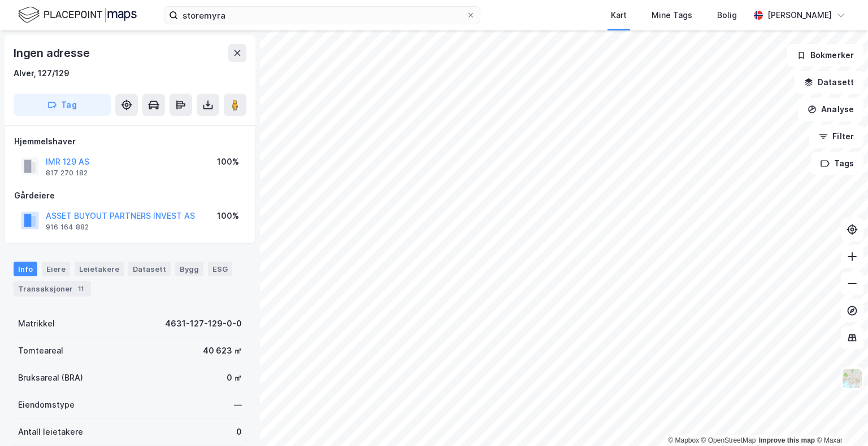 This screenshot has height=446, width=868. Describe the element at coordinates (684, 441) in the screenshot. I see `a: Mapbox` at that location.